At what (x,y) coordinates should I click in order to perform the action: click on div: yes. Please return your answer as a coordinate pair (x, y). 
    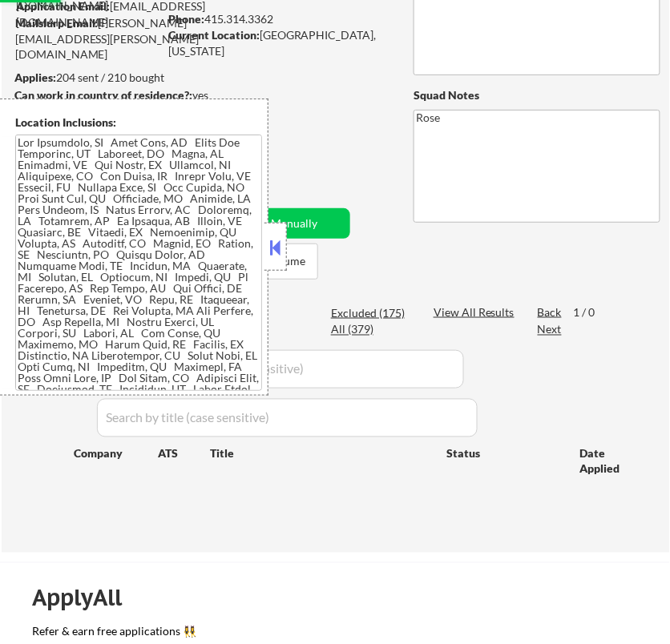
    Looking at the image, I should click on (145, 96).